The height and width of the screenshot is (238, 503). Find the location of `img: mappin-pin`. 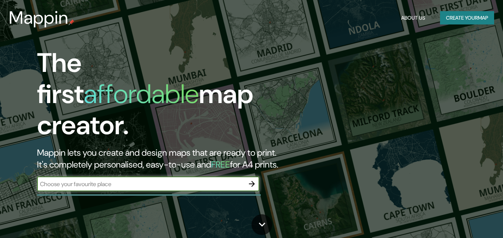

img: mappin-pin is located at coordinates (71, 22).